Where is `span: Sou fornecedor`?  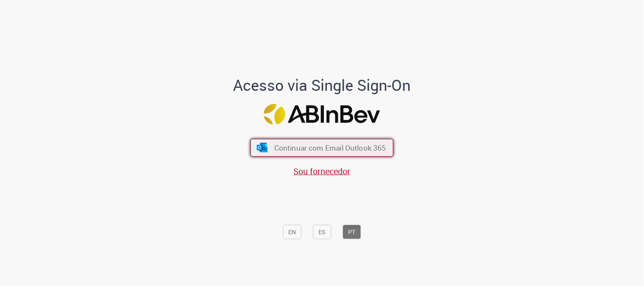 span: Sou fornecedor is located at coordinates (322, 171).